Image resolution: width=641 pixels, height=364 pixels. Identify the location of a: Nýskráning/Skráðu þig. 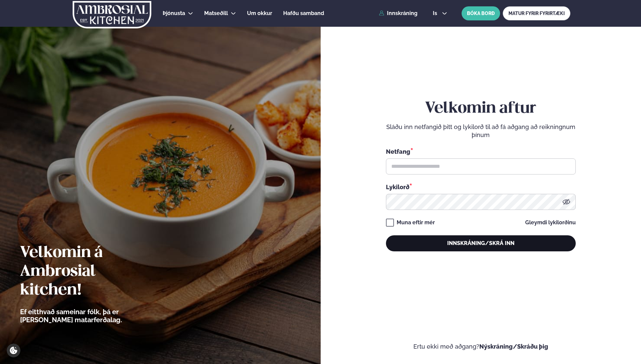
(514, 346).